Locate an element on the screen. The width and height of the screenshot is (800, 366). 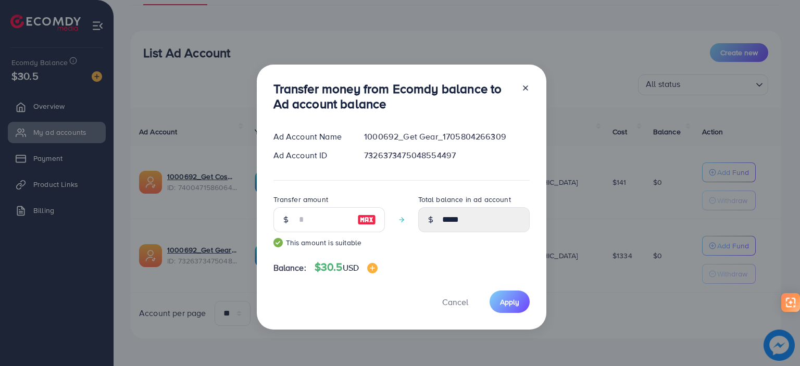
div: Ad Account ID is located at coordinates (310, 155).